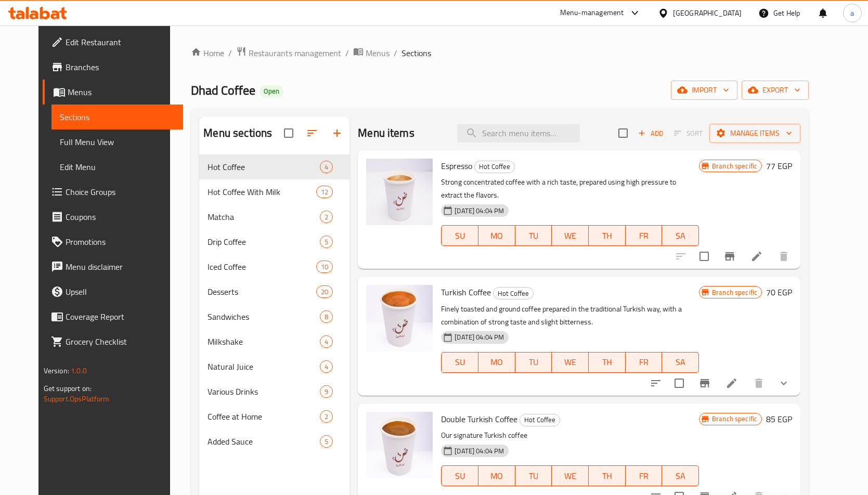 The height and width of the screenshot is (495, 868). What do you see at coordinates (118, 167) in the screenshot?
I see `a: Edit Menu` at bounding box center [118, 167].